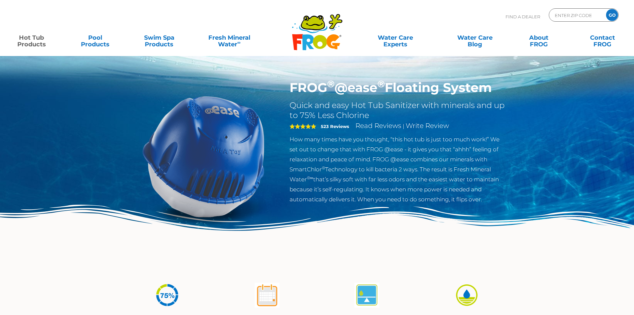 The height and width of the screenshot is (315, 634). Describe the element at coordinates (229, 38) in the screenshot. I see `a: Fresh MineralWater∞` at that location.